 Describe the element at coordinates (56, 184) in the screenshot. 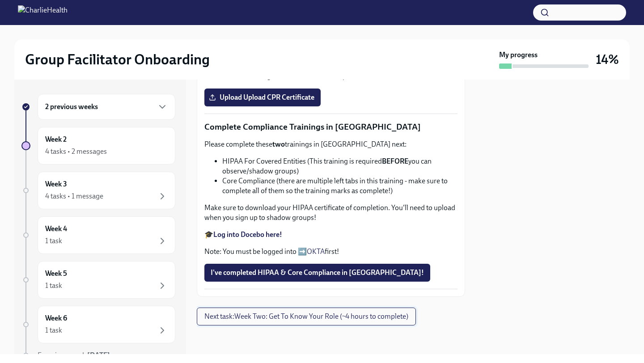

I see `h6: Week 3` at that location.